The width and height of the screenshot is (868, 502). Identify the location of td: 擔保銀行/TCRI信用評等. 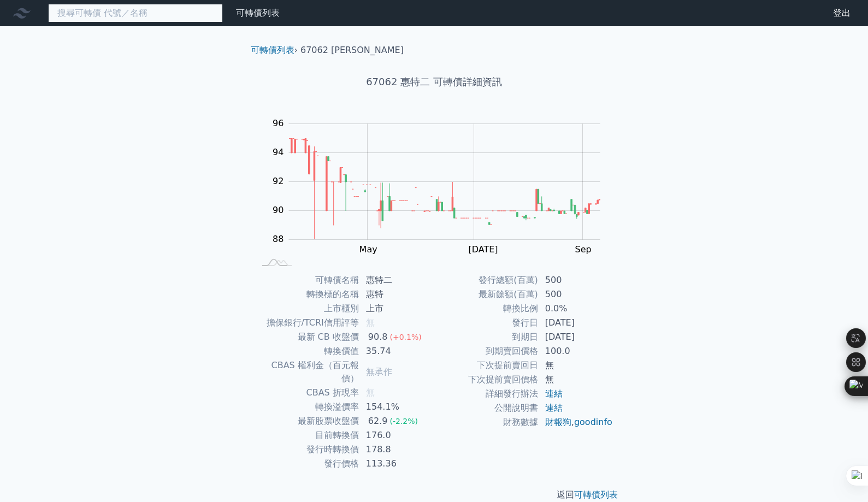
(307, 323).